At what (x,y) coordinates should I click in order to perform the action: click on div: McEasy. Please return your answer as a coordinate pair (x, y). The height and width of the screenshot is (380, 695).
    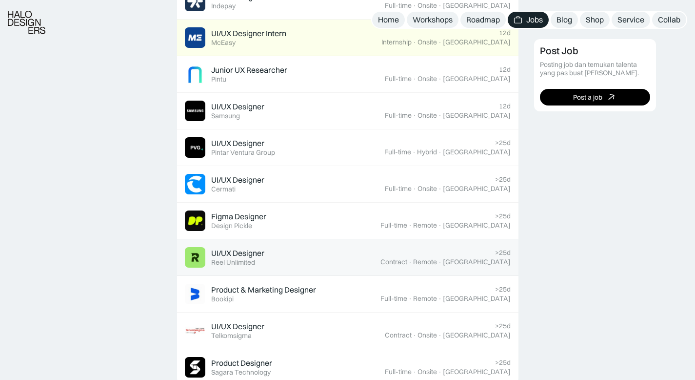
    Looking at the image, I should click on (224, 42).